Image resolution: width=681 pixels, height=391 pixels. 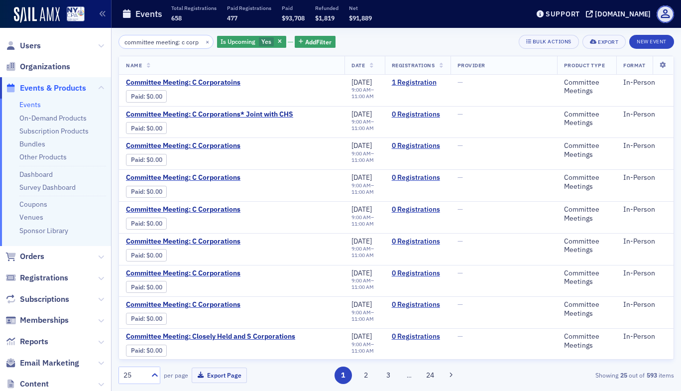 I want to click on span: Subscriptions, so click(x=44, y=299).